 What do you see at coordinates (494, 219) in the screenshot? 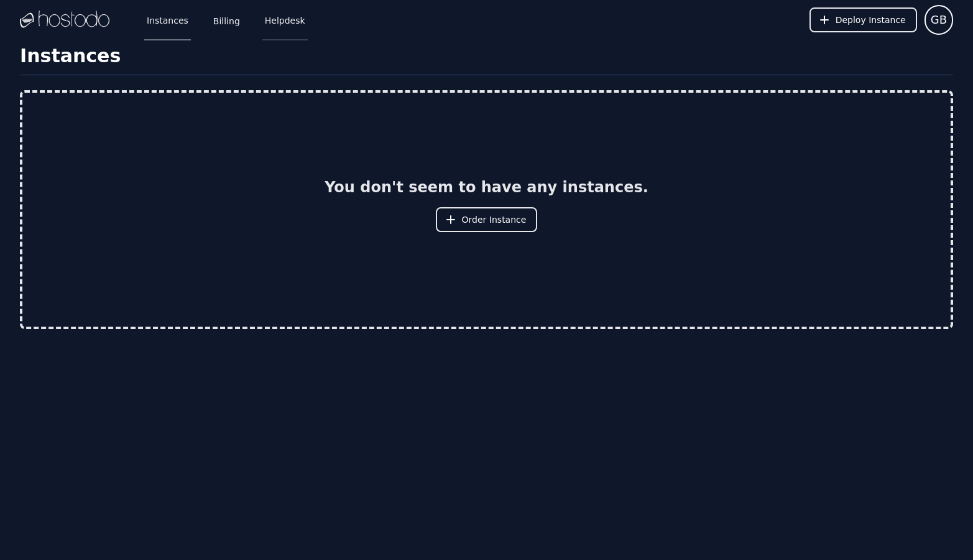
I see `span: Order Instance` at bounding box center [494, 219].